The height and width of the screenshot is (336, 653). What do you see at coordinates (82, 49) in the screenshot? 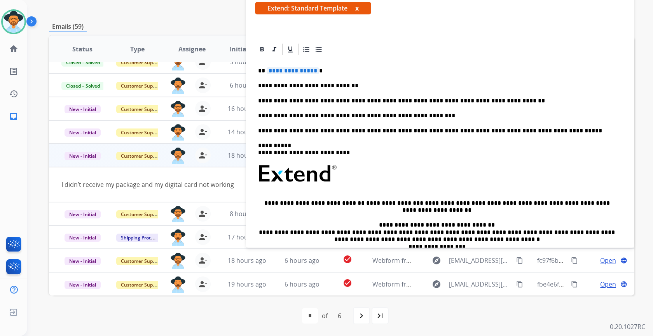
I see `span: Status` at bounding box center [82, 49].